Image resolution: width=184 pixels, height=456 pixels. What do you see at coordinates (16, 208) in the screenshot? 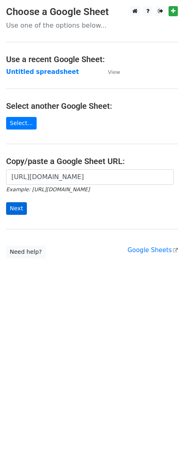
I see `input: Next` at bounding box center [16, 208].